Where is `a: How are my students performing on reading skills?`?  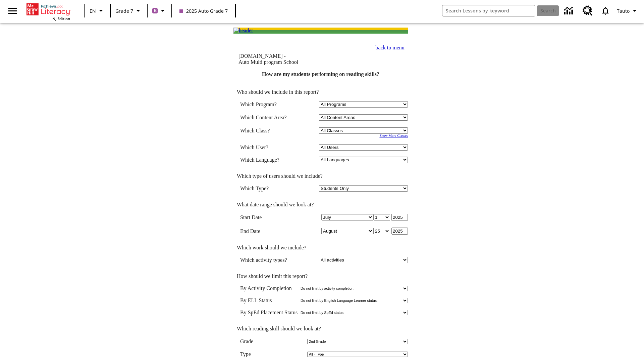
a: How are my students performing on reading skills? is located at coordinates (321, 74).